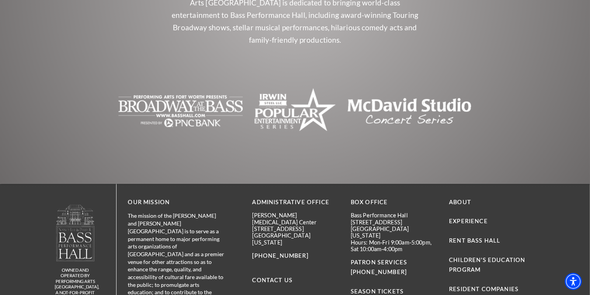 The width and height of the screenshot is (590, 295). What do you see at coordinates (394, 202) in the screenshot?
I see `p: BOX OFFICE` at bounding box center [394, 202].